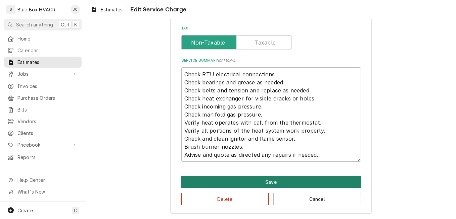 Image resolution: width=456 pixels, height=219 pixels. Describe the element at coordinates (225, 199) in the screenshot. I see `button: Delete` at that location.